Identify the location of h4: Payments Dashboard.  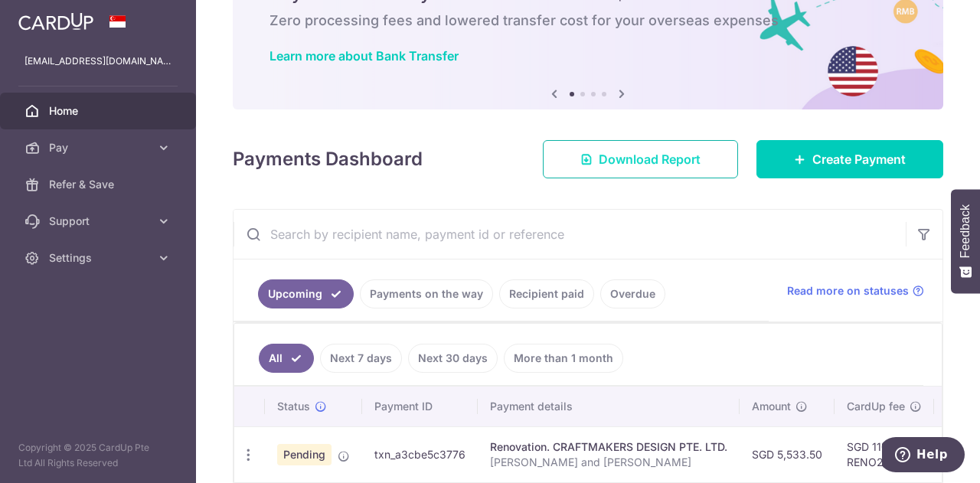
(328, 160).